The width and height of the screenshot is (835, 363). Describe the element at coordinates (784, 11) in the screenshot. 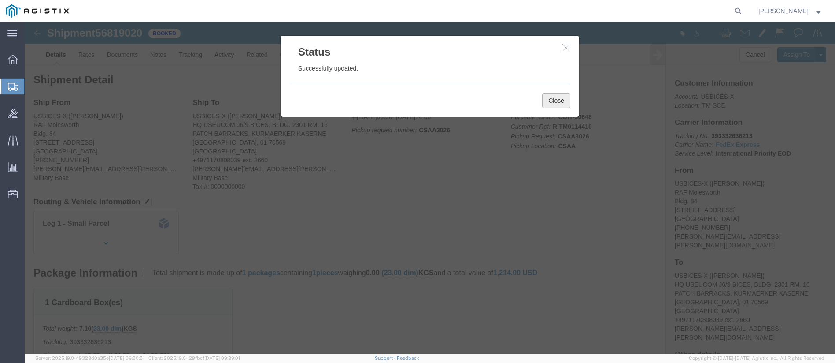

I see `span: Tim Lawson` at that location.